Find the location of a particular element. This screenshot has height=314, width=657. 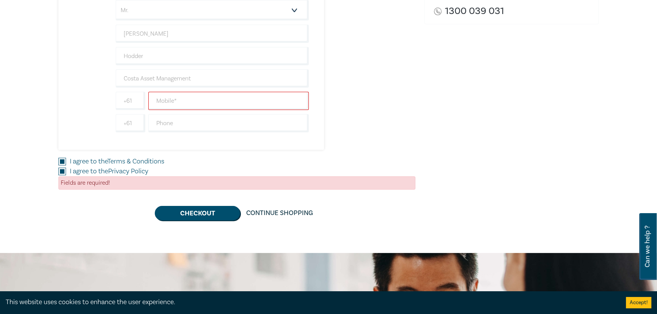

input: Last Name* is located at coordinates (212, 56).